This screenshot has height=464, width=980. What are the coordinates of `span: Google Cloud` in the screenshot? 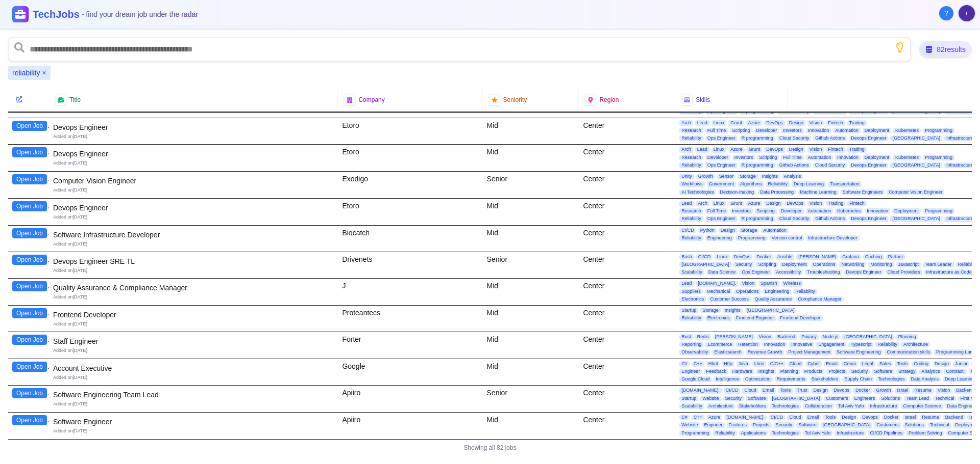 It's located at (695, 379).